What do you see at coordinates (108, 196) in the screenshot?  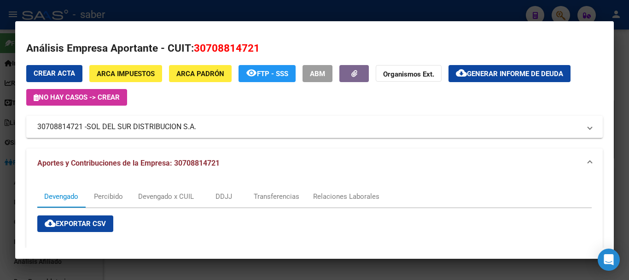 I see `div: Percibido` at bounding box center [108, 196].